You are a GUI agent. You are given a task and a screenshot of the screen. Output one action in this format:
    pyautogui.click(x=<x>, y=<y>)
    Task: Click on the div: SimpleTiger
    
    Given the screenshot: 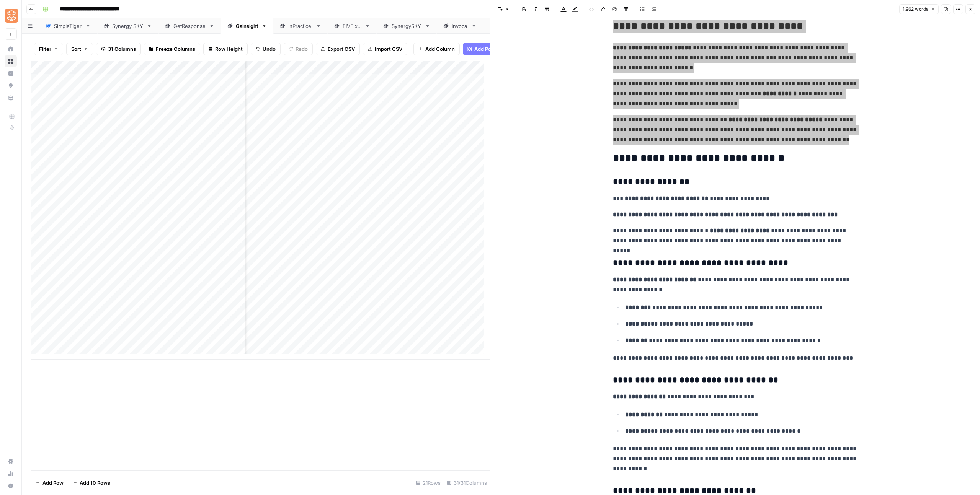 What is the action you would take?
    pyautogui.click(x=68, y=26)
    